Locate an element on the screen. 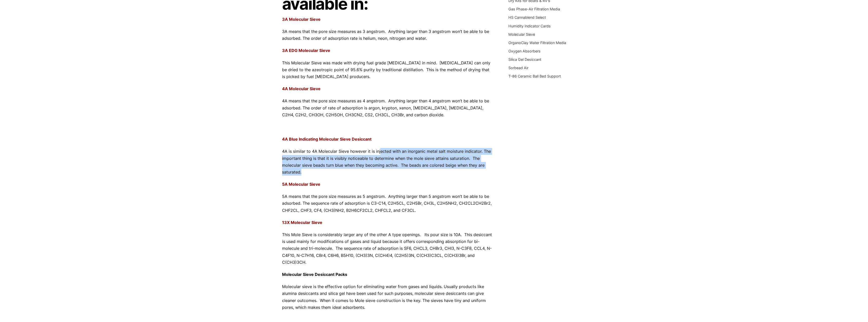  a: Silica Gel Desiccant is located at coordinates (525, 60).